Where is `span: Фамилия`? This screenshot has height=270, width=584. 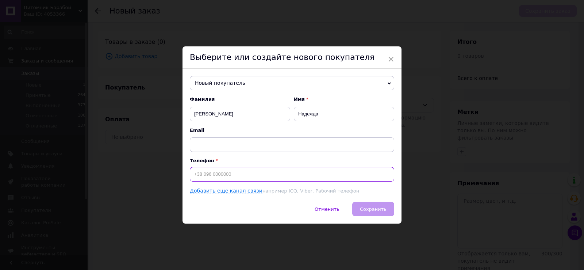 span: Фамилия is located at coordinates (240, 99).